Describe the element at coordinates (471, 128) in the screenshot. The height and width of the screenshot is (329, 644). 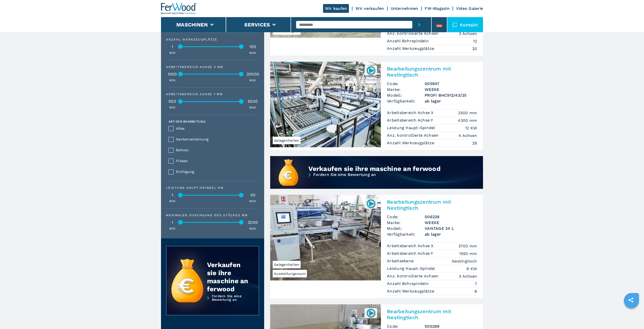
I see `em: 12 KW` at that location.